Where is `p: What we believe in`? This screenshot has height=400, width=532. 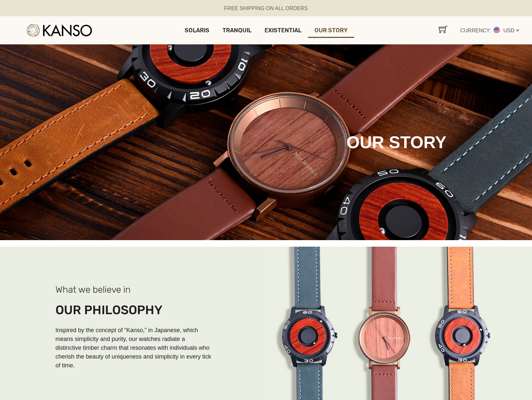 p: What we believe in is located at coordinates (134, 289).